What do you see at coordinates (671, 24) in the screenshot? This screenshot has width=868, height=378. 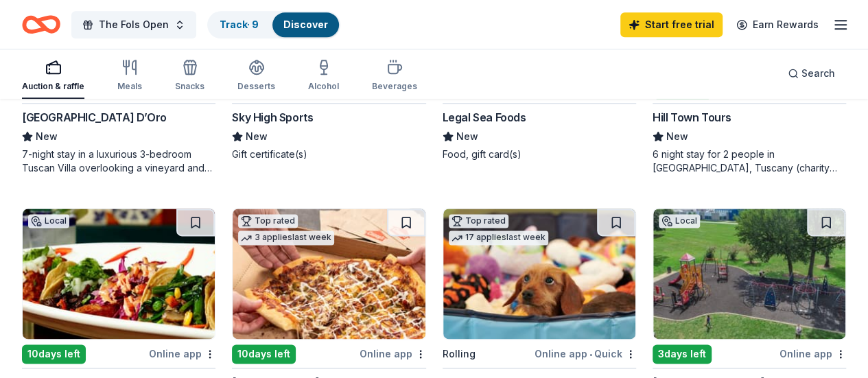 I see `a: Start free trial` at bounding box center [671, 24].